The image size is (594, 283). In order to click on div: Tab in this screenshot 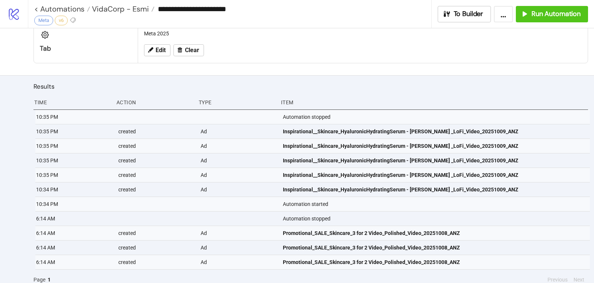, I will do `click(86, 48)`.